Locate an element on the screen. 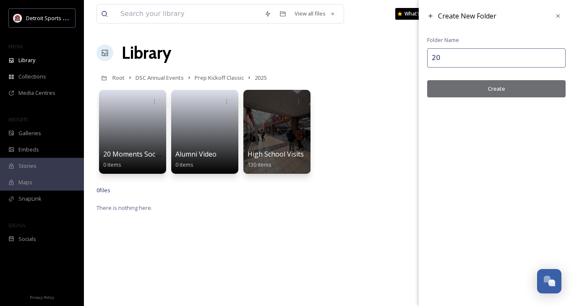 Image resolution: width=574 pixels, height=306 pixels. a: Privacy Policy is located at coordinates (42, 296).